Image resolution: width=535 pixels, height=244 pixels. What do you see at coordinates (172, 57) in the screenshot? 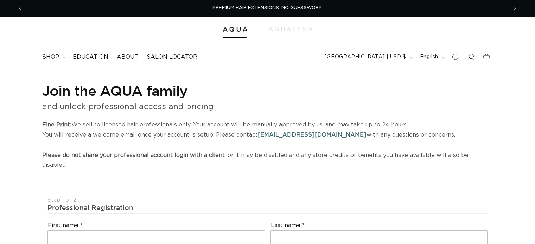
I see `a: Salon Locator` at bounding box center [172, 57].